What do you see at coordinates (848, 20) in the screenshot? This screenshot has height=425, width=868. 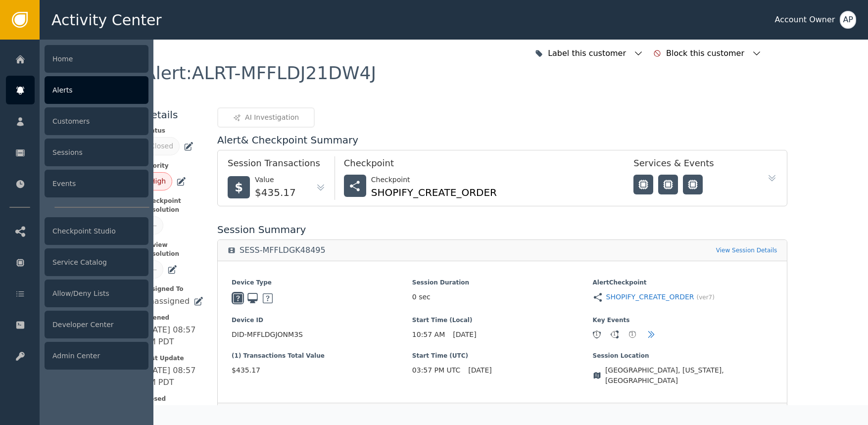 I see `div: AP` at bounding box center [848, 20].